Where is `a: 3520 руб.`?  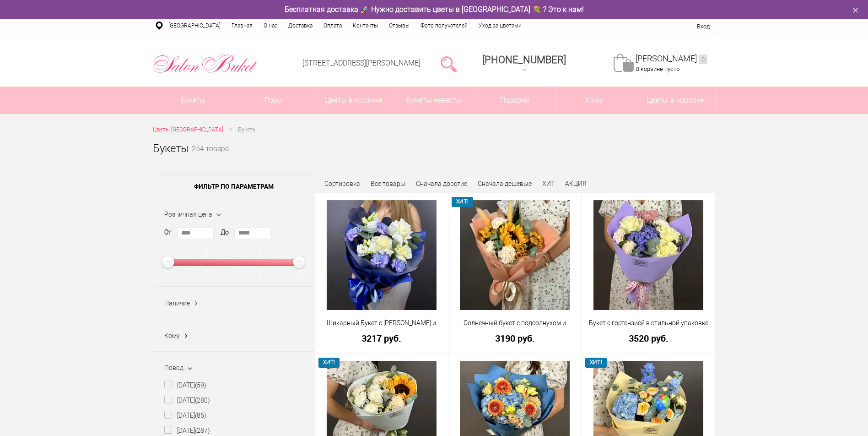
a: 3520 руб. is located at coordinates (648, 338).